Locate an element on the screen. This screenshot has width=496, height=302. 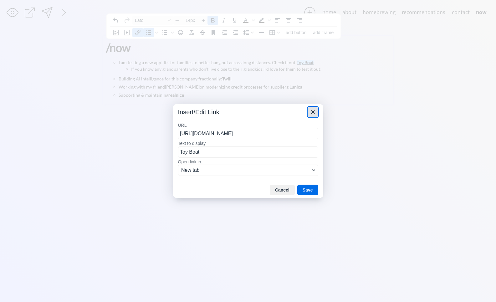
button: Save is located at coordinates (307, 190).